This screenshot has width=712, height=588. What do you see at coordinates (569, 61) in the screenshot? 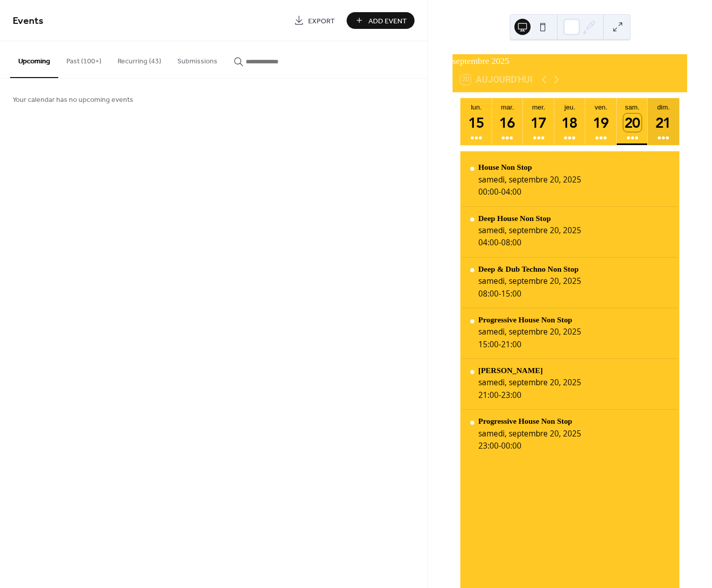
I see `div: septembre 2025` at bounding box center [569, 61].